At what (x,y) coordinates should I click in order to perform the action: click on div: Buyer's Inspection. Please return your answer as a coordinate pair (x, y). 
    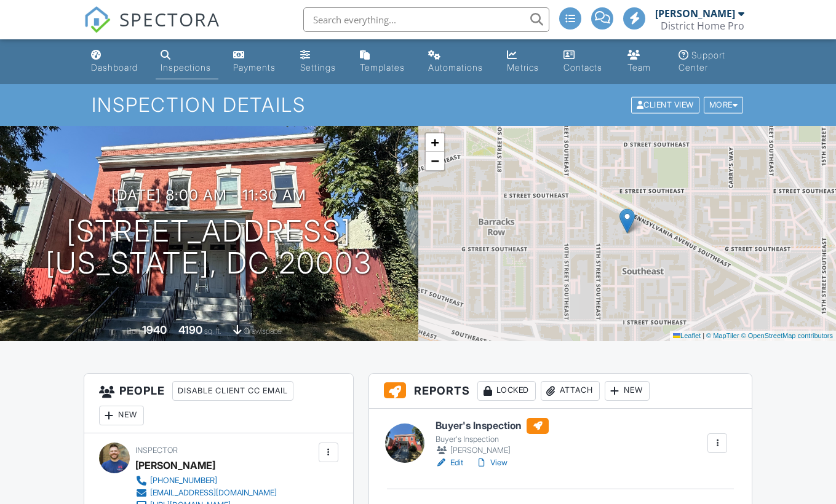
    Looking at the image, I should click on (492, 440).